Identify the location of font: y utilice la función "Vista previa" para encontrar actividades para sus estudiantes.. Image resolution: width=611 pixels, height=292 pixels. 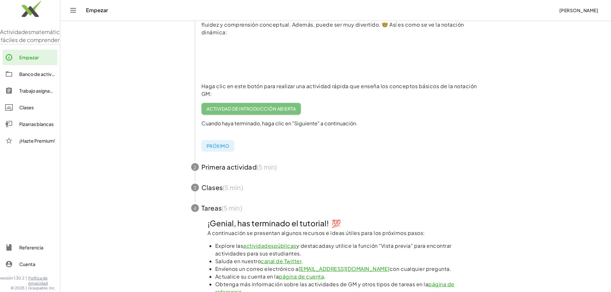
(333, 249).